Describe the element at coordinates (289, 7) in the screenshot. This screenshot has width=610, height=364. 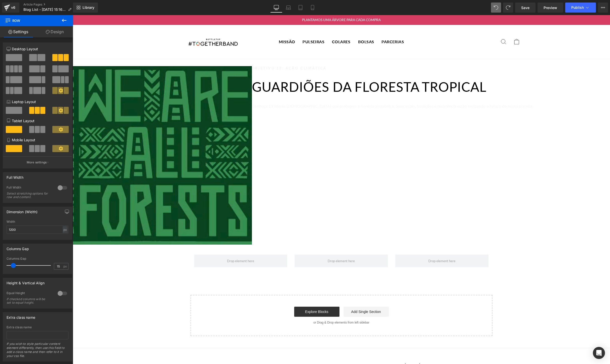
I see `a: Laptop` at that location.